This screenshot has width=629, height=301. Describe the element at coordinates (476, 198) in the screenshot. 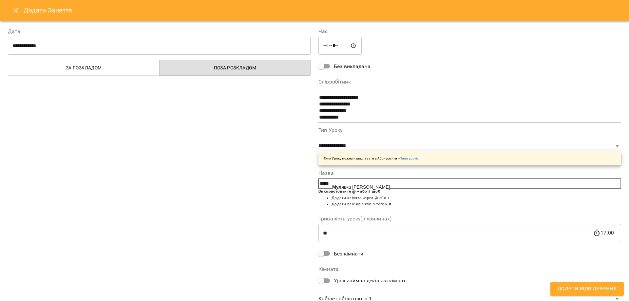

I see `li: Додати клієнта через @ або +` at that location.